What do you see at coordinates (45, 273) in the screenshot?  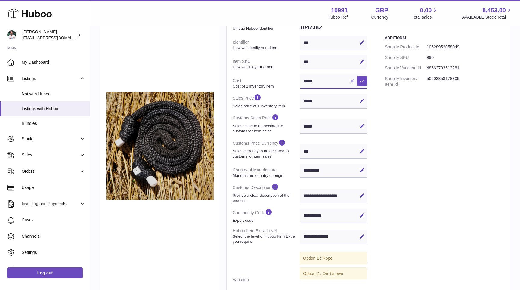 I see `a: Log out` at bounding box center [45, 273].